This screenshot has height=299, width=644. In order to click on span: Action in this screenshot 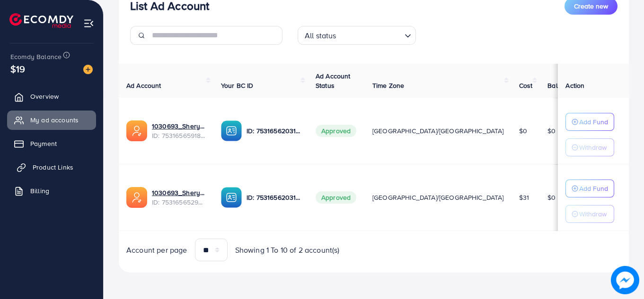, I will do `click(575, 86)`.